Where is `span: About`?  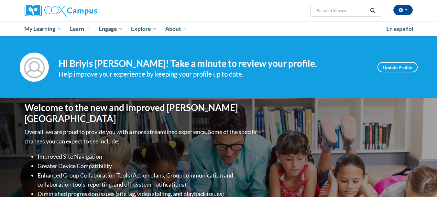 span: About is located at coordinates (176, 29).